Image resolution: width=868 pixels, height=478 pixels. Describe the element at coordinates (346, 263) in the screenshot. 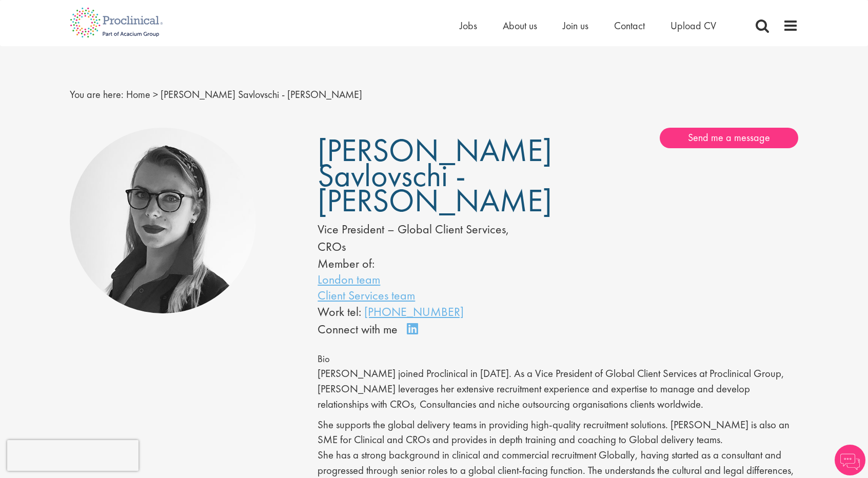

I see `label: Member of:` at that location.